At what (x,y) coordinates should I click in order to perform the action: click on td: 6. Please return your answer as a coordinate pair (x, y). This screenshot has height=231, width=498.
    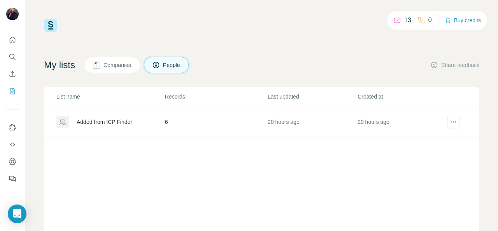
    Looking at the image, I should click on (216, 122).